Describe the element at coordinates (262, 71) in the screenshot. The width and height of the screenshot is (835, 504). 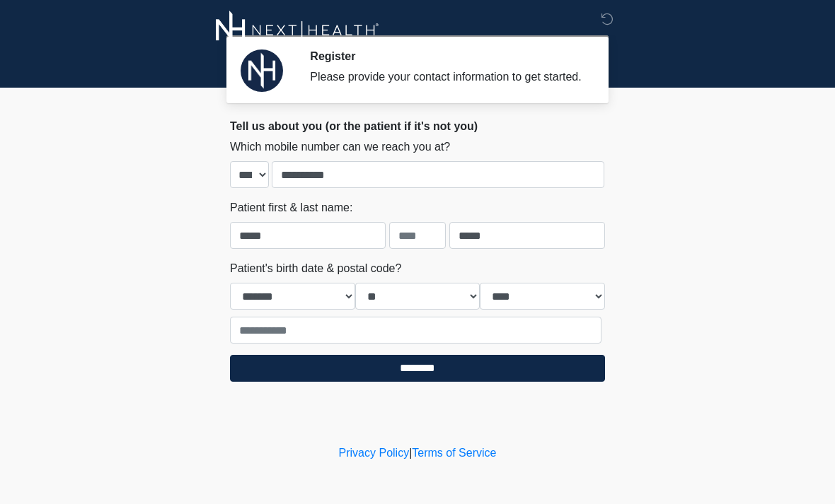
I see `img: Agent Avatar` at that location.